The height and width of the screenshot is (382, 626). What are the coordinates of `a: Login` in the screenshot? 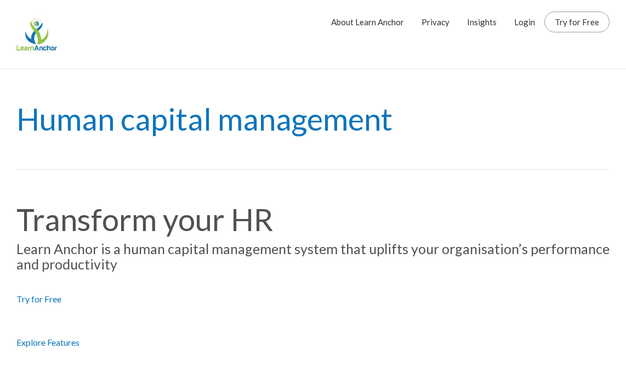 It's located at (525, 22).